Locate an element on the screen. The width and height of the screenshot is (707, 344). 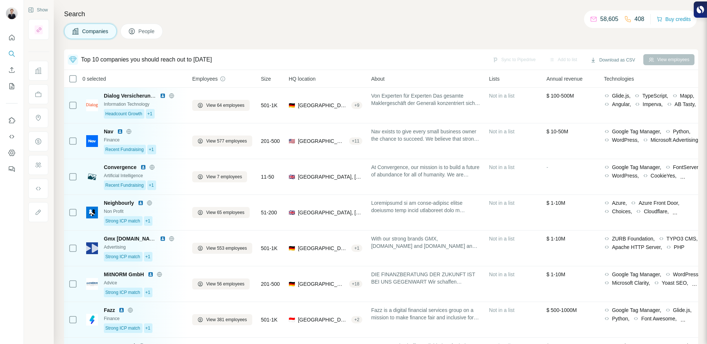
span: Dialog Versicherungen is located at coordinates (132, 96).